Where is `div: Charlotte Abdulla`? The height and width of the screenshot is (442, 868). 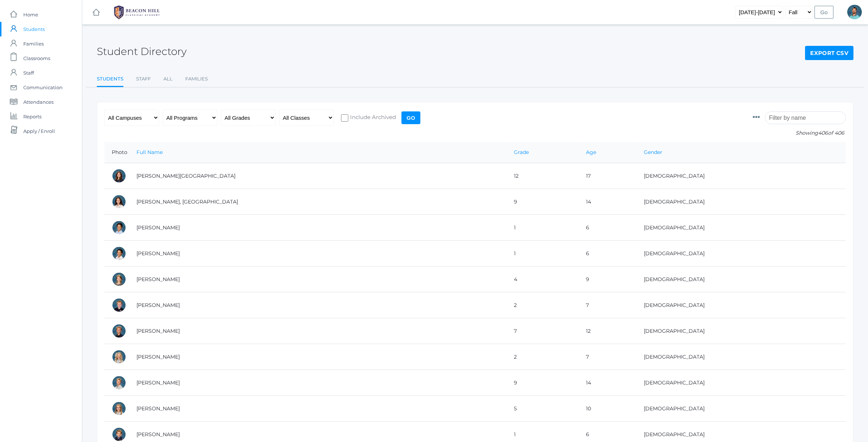 div: Charlotte Abdulla is located at coordinates (119, 176).